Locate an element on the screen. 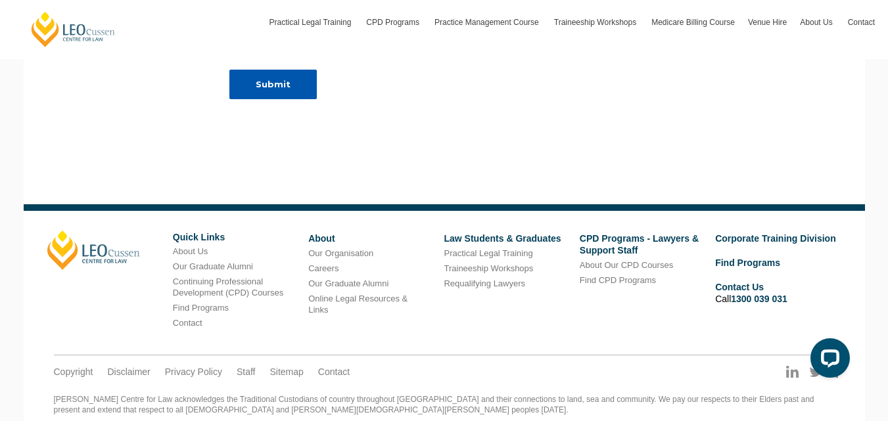 This screenshot has height=421, width=888. a: Copyright is located at coordinates (74, 372).